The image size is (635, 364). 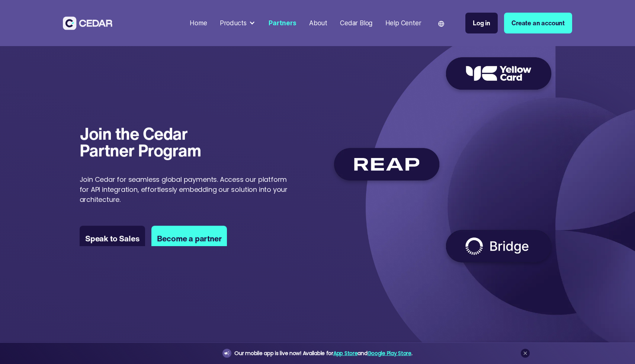 What do you see at coordinates (199, 23) in the screenshot?
I see `div: Home` at bounding box center [199, 23].